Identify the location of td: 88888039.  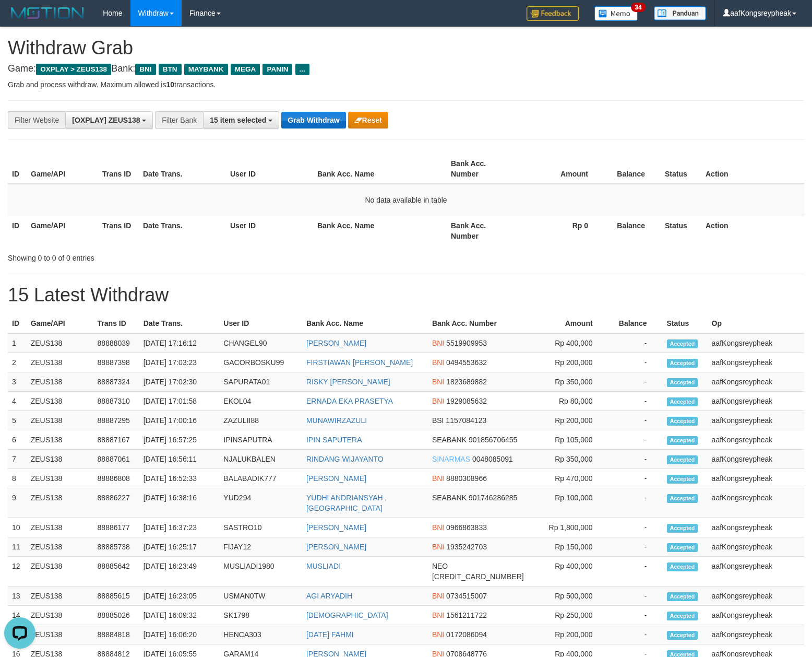
(116, 343).